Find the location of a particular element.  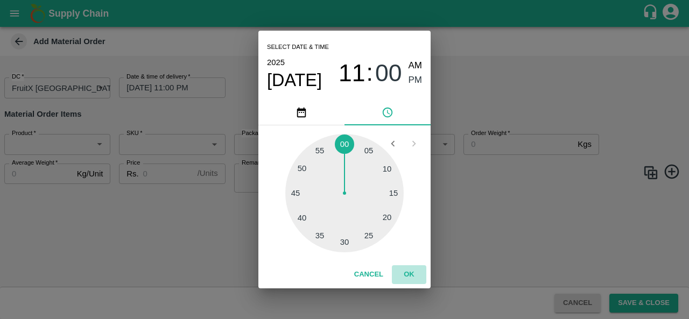

span: AM is located at coordinates (416, 66).